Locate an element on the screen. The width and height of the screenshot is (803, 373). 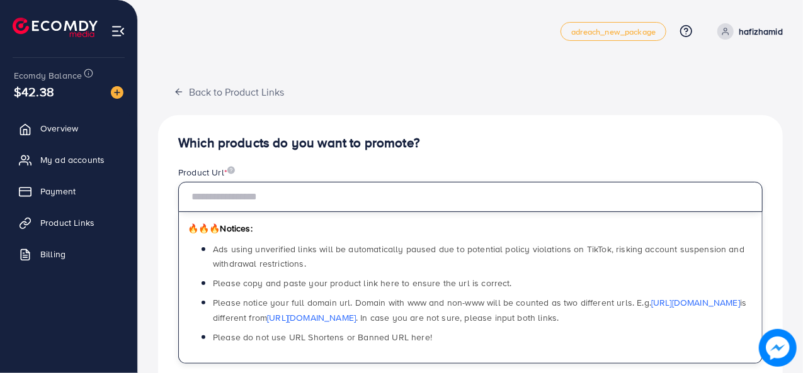
a: My ad accounts is located at coordinates (69, 160).